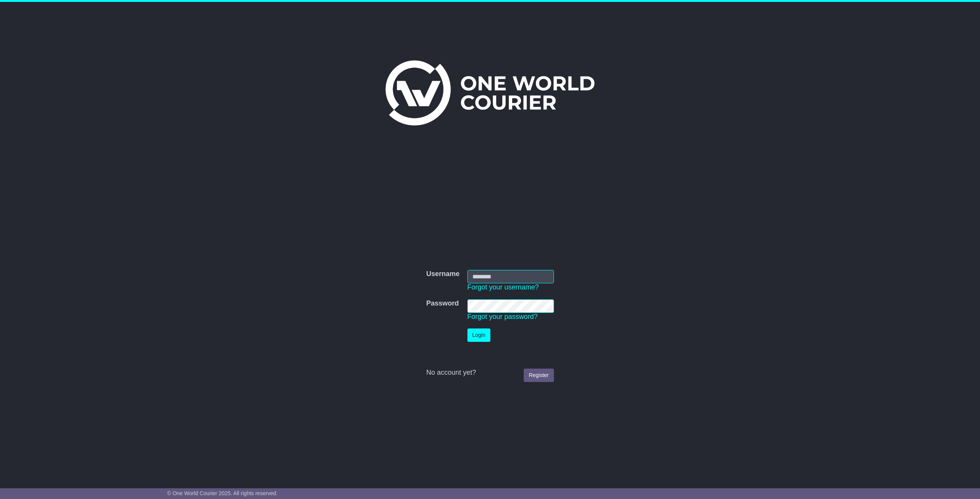  I want to click on a: Forgot your password?, so click(503, 316).